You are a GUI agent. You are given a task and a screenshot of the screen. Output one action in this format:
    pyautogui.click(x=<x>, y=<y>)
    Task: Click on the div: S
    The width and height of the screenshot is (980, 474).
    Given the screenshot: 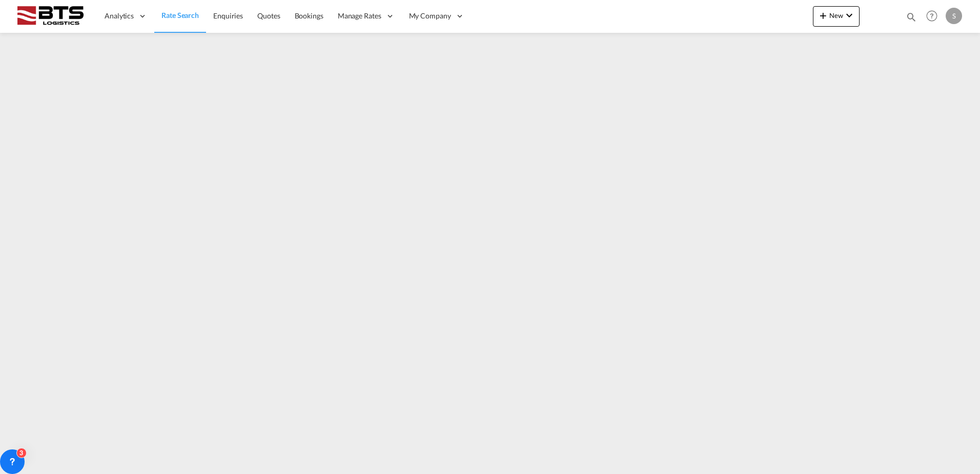 What is the action you would take?
    pyautogui.click(x=954, y=16)
    